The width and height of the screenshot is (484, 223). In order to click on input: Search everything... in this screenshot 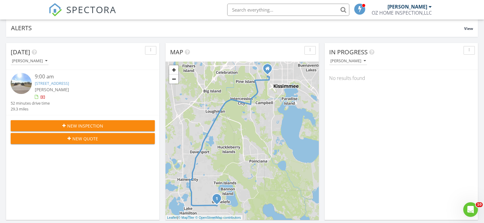, I will do `click(288, 10)`.